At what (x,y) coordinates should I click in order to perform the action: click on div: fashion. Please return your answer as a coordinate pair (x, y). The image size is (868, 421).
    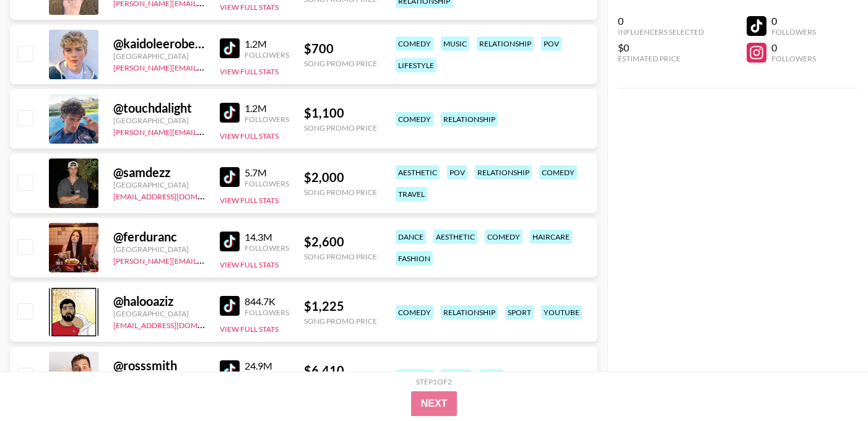
    Looking at the image, I should click on (414, 258).